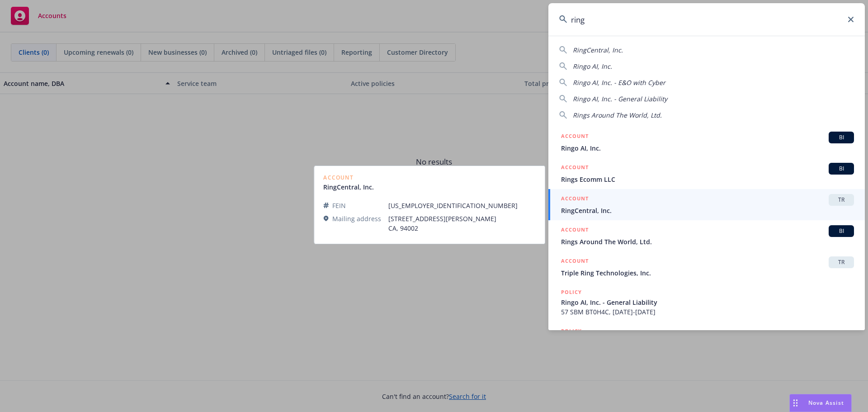 The width and height of the screenshot is (868, 412). I want to click on a: ACCOUNTBIRings Around The World, Ltd., so click(707, 235).